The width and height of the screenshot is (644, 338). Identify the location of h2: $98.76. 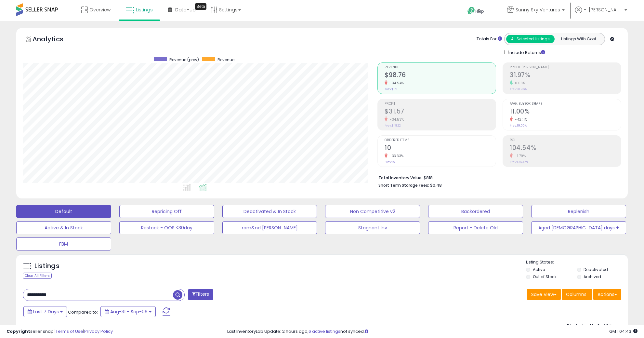
(440, 76).